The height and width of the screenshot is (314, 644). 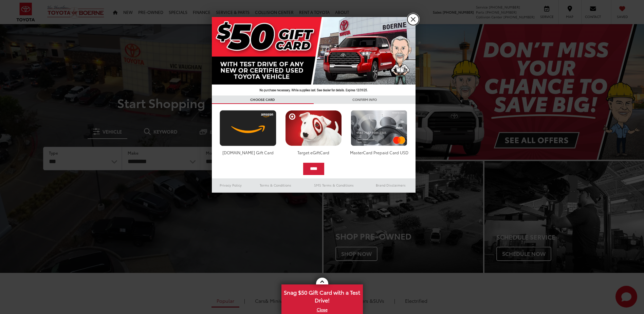 I want to click on h3: CONFIRM INFO, so click(x=365, y=99).